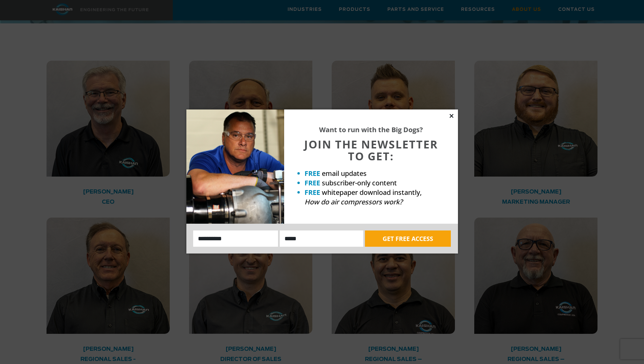 Image resolution: width=644 pixels, height=364 pixels. What do you see at coordinates (344, 173) in the screenshot?
I see `span: email updates` at bounding box center [344, 173].